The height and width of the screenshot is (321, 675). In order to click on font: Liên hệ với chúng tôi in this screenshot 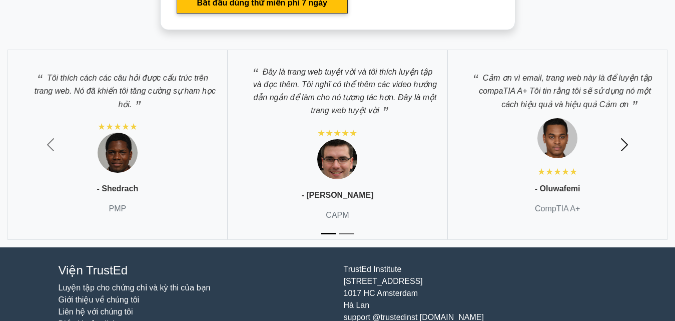, I will do `click(96, 311)`.